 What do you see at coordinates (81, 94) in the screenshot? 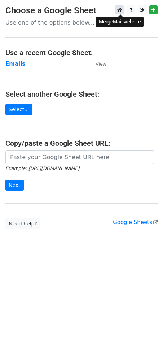
I see `h4: Select another Google Sheet:` at bounding box center [81, 94].